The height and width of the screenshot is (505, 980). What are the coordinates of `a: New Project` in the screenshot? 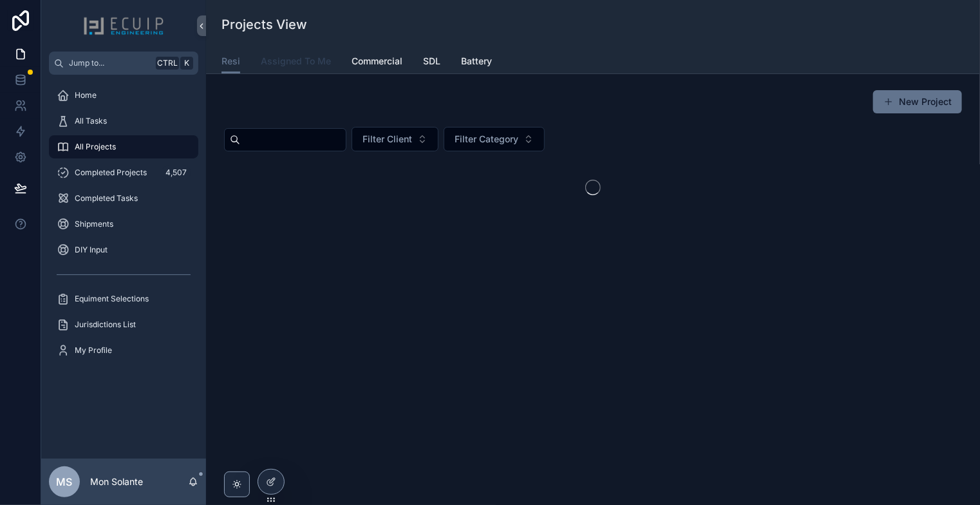 It's located at (917, 102).